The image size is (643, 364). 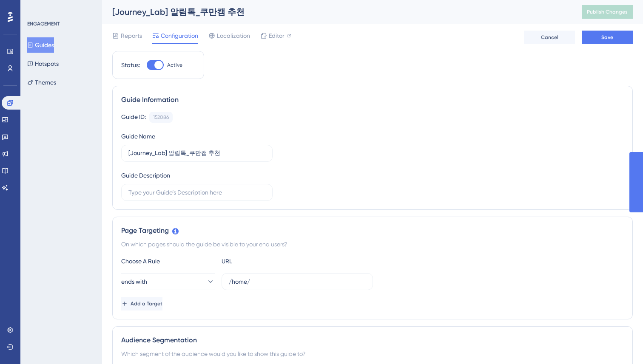 What do you see at coordinates (607, 12) in the screenshot?
I see `span: Publish Changes` at bounding box center [607, 12].